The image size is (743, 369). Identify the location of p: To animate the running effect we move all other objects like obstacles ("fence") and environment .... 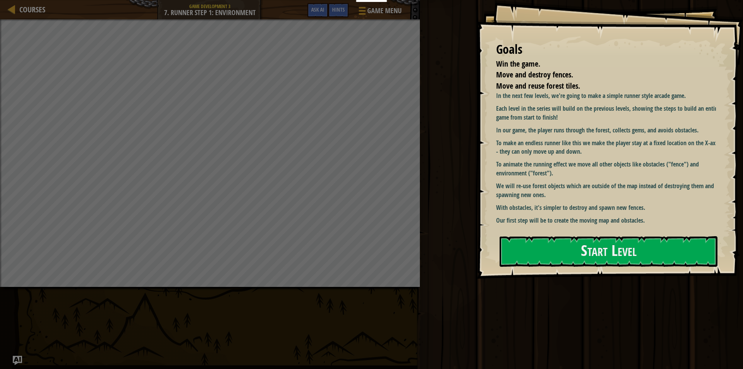
(609, 169).